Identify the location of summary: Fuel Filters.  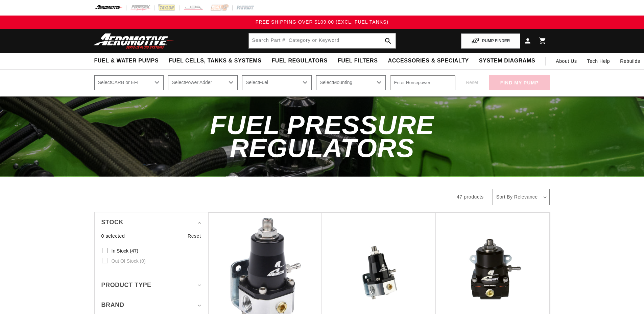
(358, 61).